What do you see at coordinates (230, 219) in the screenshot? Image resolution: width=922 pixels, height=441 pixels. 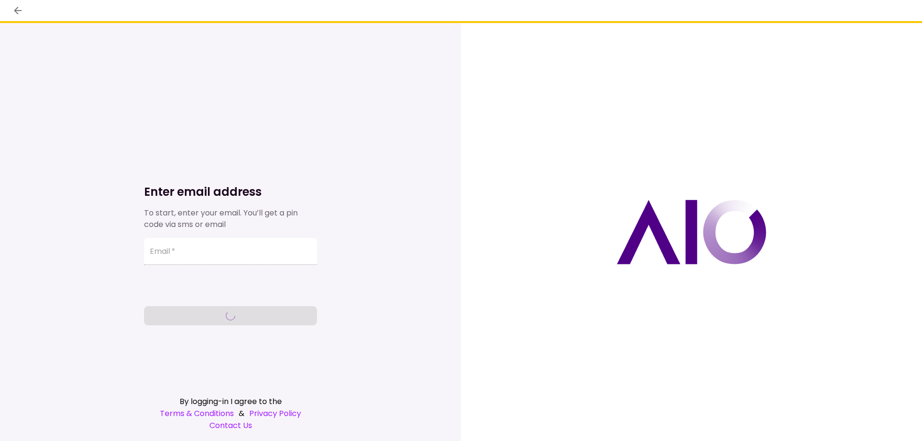 I see `div: To start, enter your email. You’ll get a pin code via sms or email` at bounding box center [230, 219].